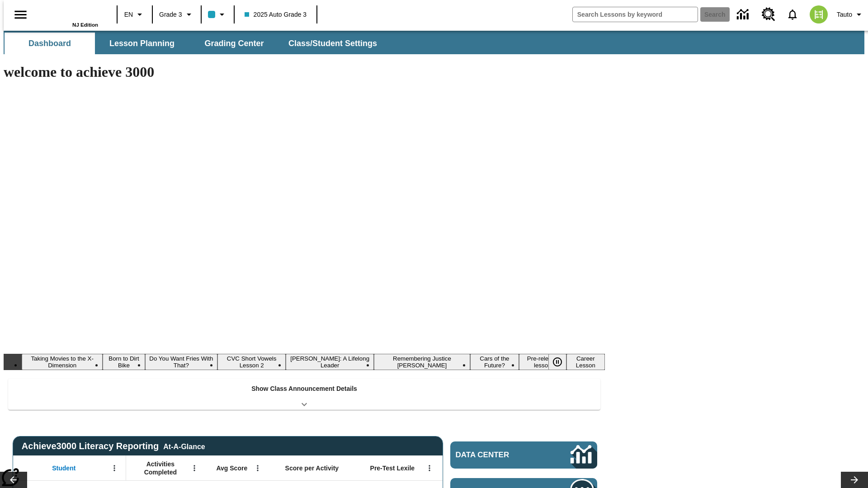 This screenshot has width=868, height=488. I want to click on button: Slide 9 Career Lesson, so click(585, 362).